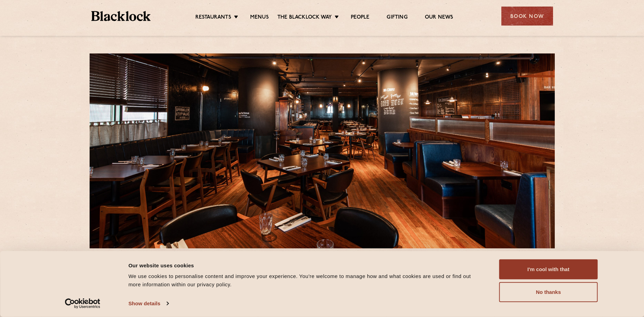 The width and height of the screenshot is (644, 317). I want to click on a: The Blacklock Way, so click(305, 18).